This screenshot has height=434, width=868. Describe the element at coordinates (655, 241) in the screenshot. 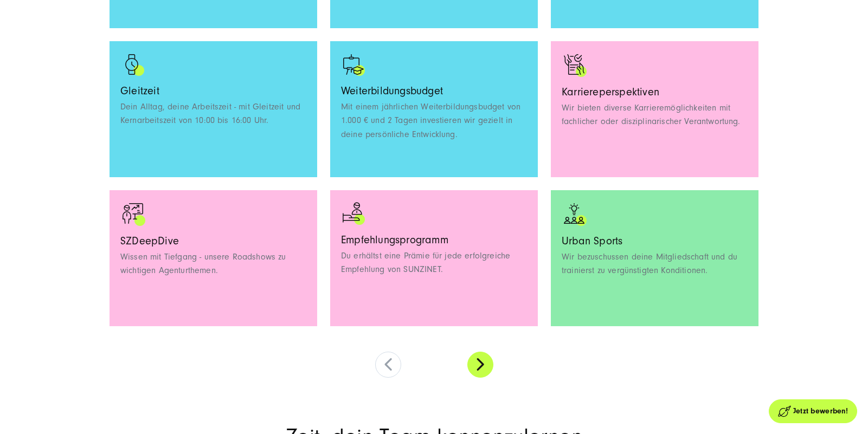

I see `h3: Urban Sports` at that location.